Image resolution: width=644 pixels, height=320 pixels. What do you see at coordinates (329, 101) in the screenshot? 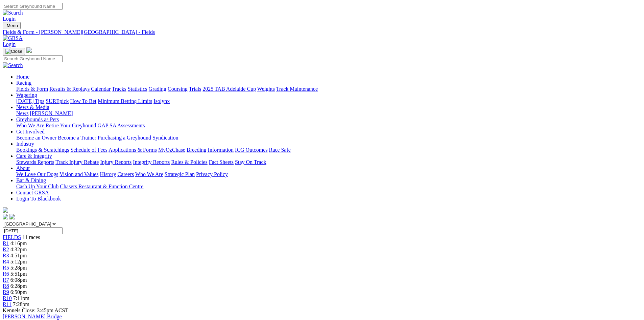
I see `div: Wagering` at bounding box center [329, 101].